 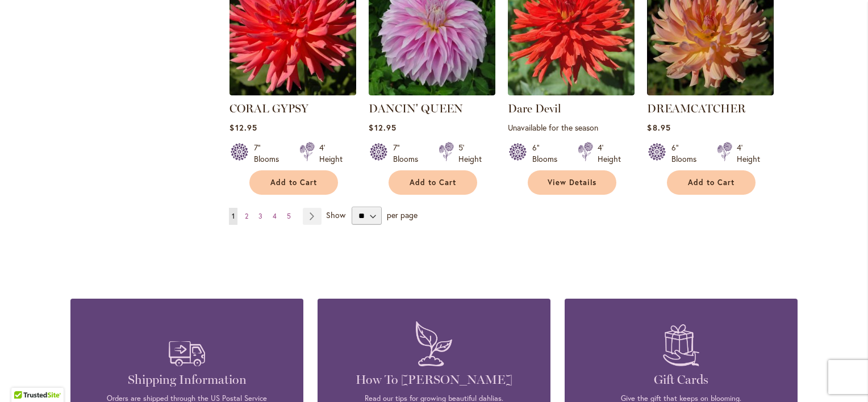 What do you see at coordinates (288, 216) in the screenshot?
I see `span: 5` at bounding box center [288, 216].